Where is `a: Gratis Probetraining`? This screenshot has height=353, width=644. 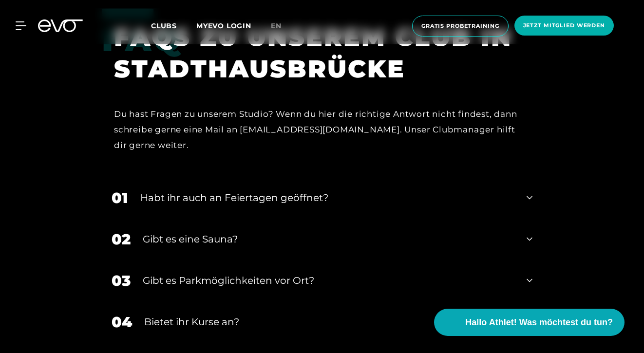
a: Gratis Probetraining is located at coordinates (460, 26).